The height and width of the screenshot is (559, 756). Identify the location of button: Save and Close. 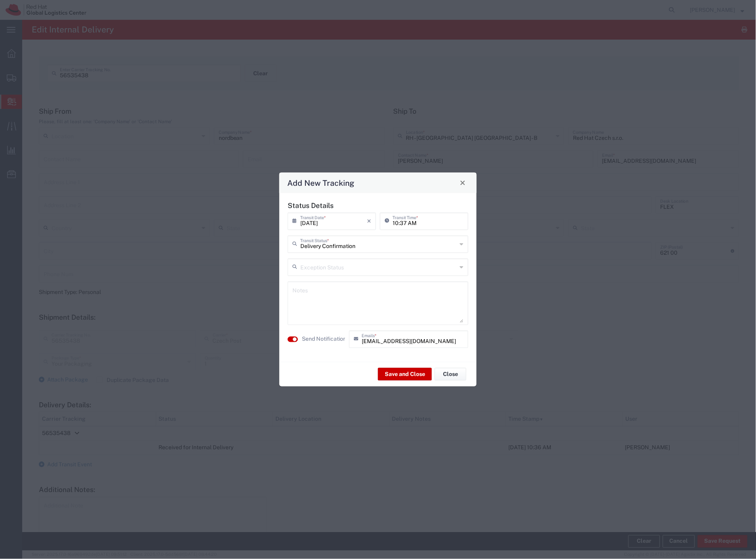
(405, 374).